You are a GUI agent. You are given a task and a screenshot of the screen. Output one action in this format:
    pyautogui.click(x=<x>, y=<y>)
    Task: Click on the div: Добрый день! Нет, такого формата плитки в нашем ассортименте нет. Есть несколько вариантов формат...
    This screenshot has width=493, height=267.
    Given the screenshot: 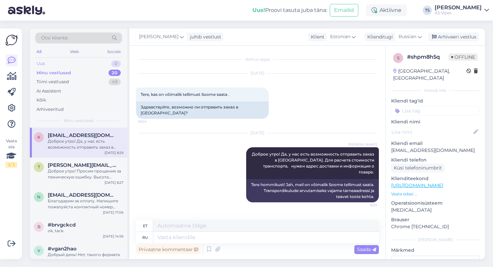 What is the action you would take?
    pyautogui.click(x=86, y=258)
    